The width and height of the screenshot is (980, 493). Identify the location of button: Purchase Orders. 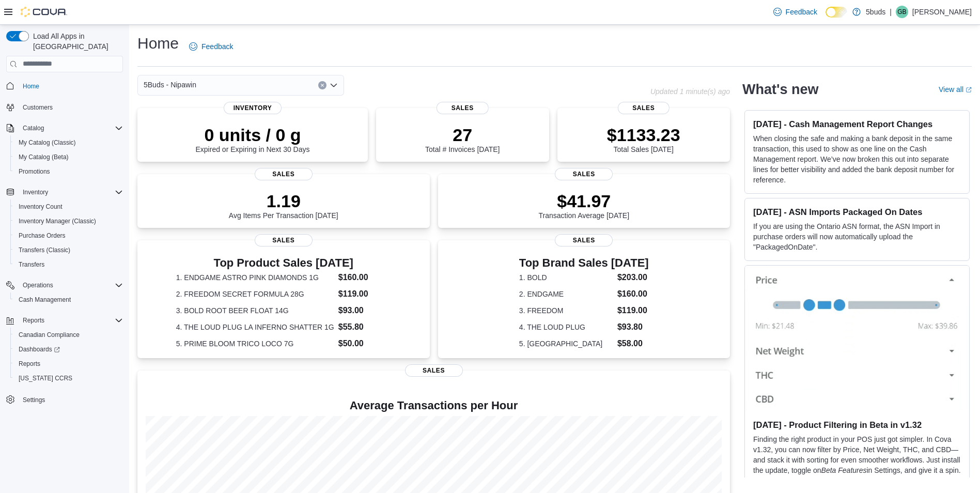
(69, 235).